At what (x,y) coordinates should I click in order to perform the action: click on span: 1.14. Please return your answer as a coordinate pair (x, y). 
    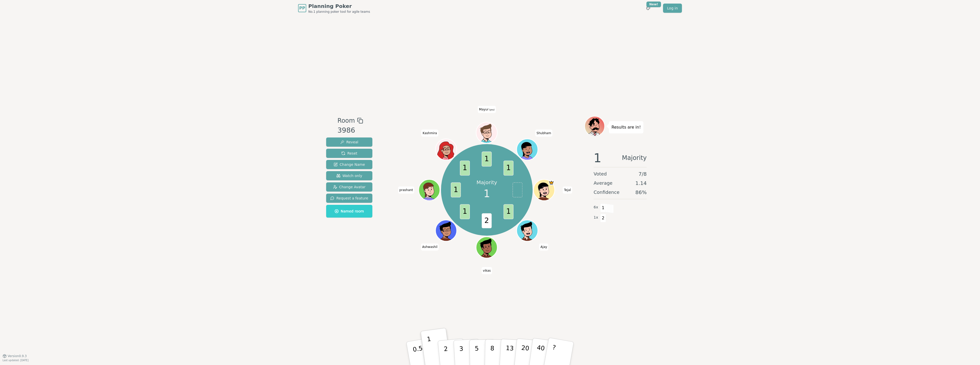
    Looking at the image, I should click on (641, 184).